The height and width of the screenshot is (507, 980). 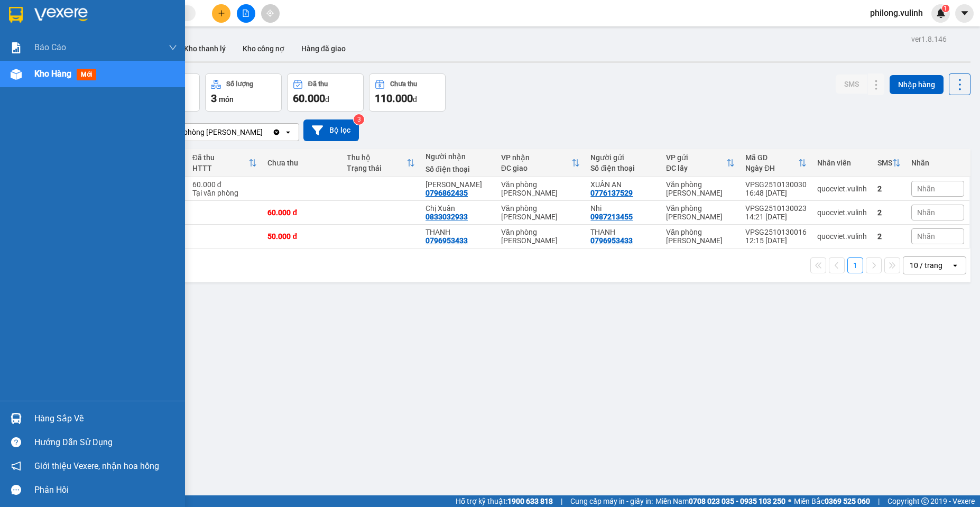 I want to click on div: VPSG2510130030, so click(x=775, y=185).